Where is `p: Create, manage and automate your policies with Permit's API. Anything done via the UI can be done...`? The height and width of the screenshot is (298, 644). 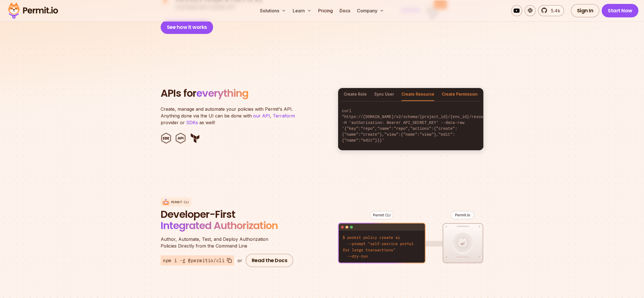
p: Create, manage and automate your policies with Permit's API. Anything done via the UI can be done... is located at coordinates (231, 116).